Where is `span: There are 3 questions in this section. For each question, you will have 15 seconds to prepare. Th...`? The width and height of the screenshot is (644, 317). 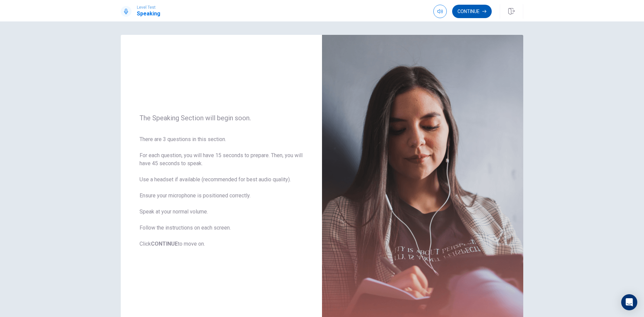 span: There are 3 questions in this section. For each question, you will have 15 seconds to prepare. Th... is located at coordinates (221, 192).